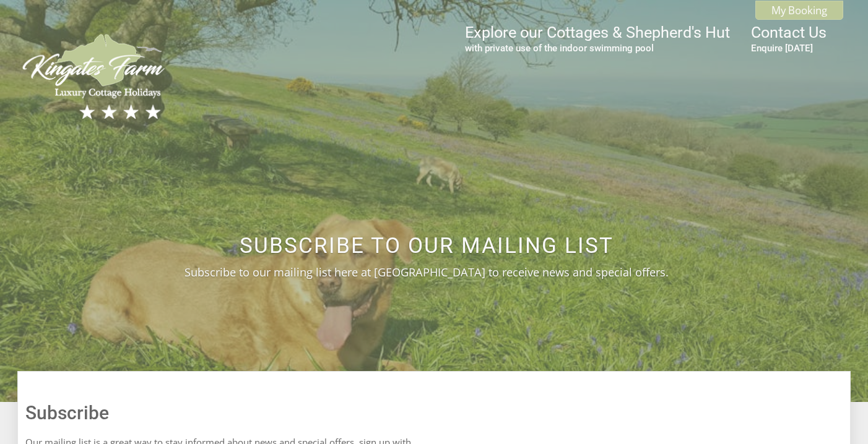 The height and width of the screenshot is (444, 868). I want to click on a: My Booking, so click(799, 10).